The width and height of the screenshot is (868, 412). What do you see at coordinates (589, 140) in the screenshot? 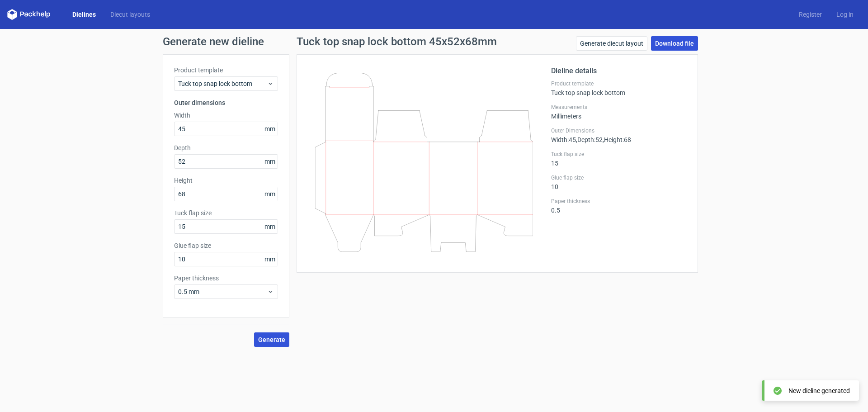
I see `span: , Depth : 52` at bounding box center [589, 140].